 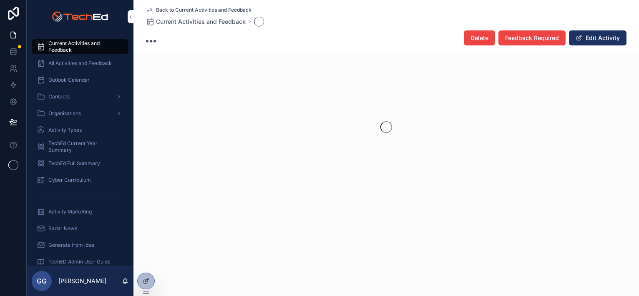 I want to click on span: Radar News, so click(x=63, y=229).